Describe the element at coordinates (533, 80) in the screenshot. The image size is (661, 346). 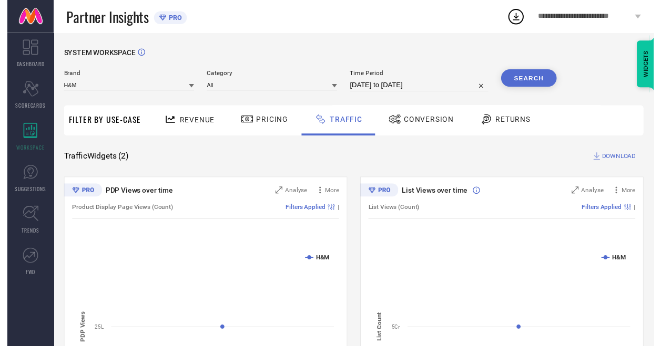
I see `button: Search` at that location.